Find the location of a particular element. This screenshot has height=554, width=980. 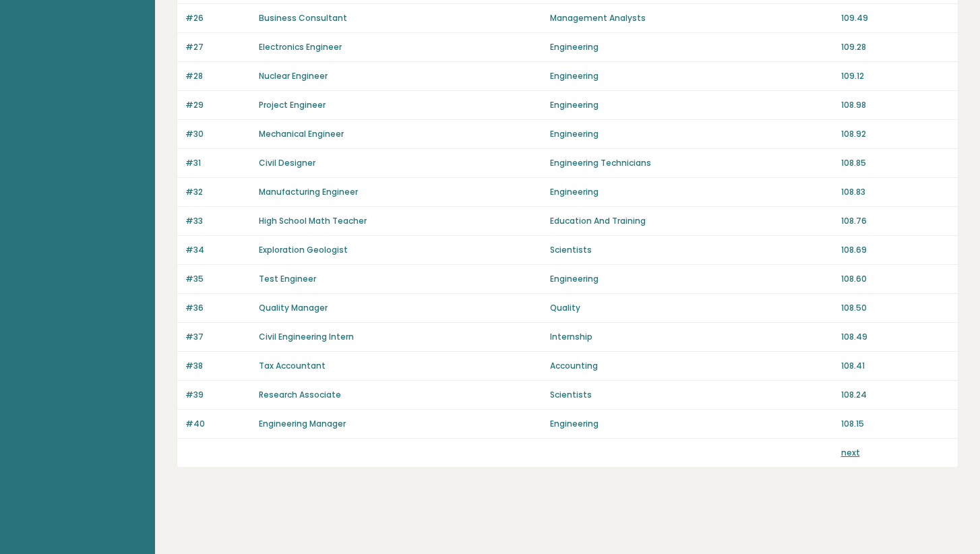

a: Civil Engineering Intern is located at coordinates (306, 336).